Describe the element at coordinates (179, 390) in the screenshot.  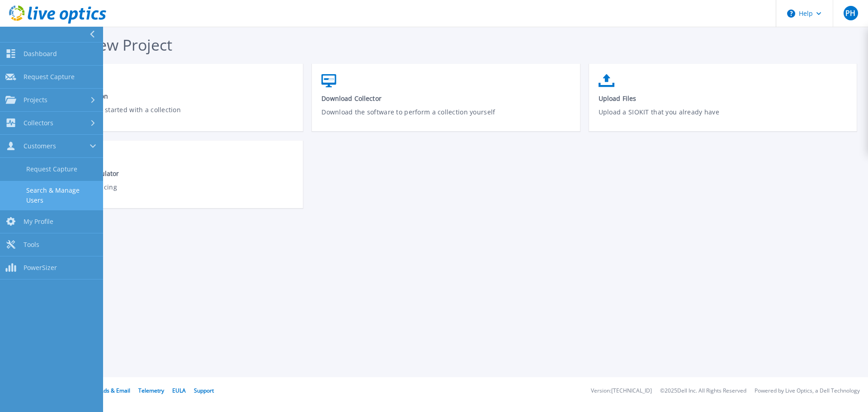
I see `a: EULA` at that location.